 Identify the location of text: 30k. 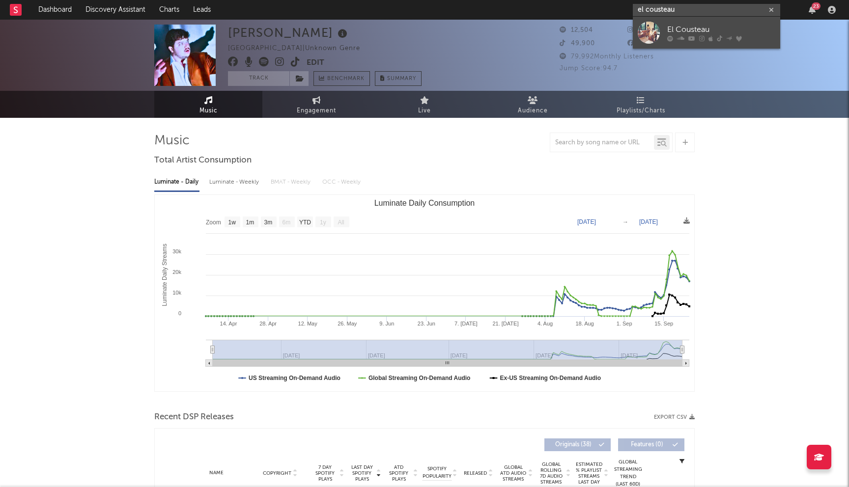
(177, 251).